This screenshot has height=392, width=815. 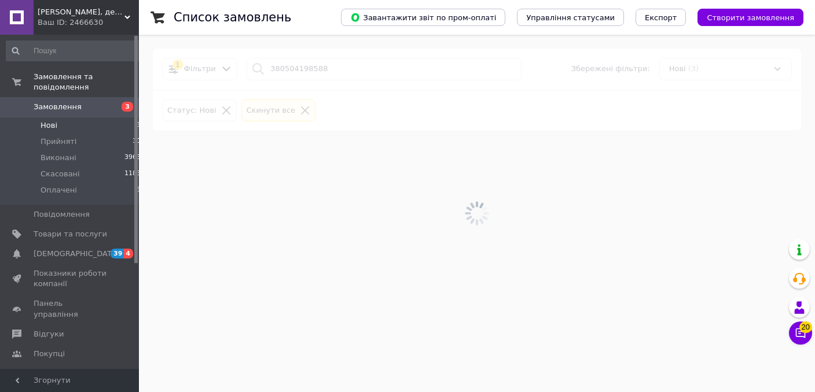 I want to click on h1: Список замовлень, so click(x=232, y=17).